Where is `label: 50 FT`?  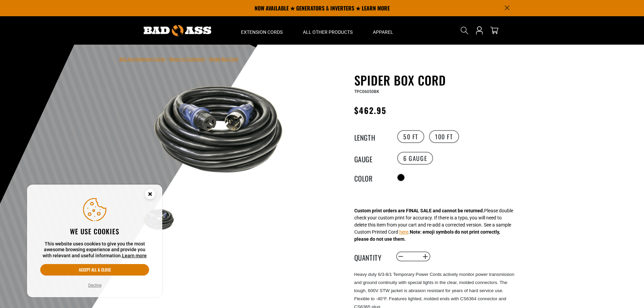
label: 50 FT is located at coordinates (411, 137).